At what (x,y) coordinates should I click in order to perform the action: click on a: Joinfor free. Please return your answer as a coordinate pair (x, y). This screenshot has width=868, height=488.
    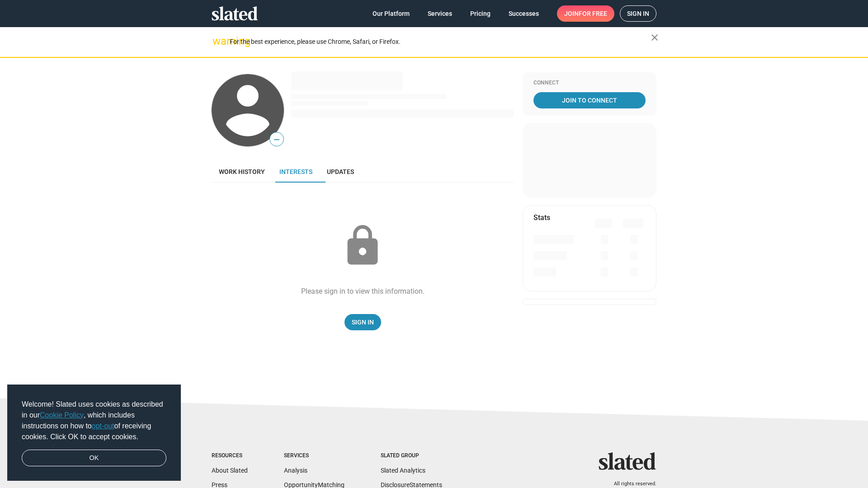
    Looking at the image, I should click on (585, 14).